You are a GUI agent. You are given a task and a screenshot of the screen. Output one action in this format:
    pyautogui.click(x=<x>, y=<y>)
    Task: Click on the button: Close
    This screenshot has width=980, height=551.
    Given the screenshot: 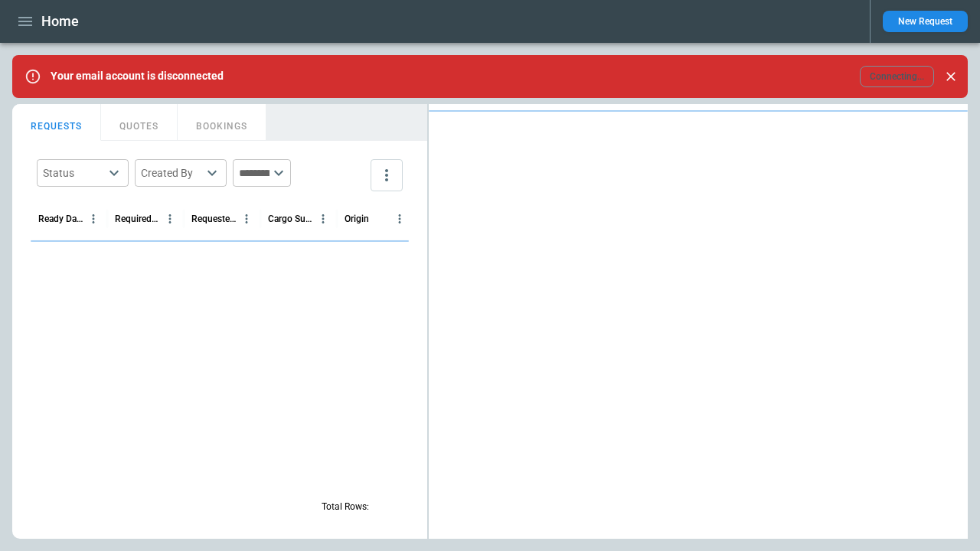 What is the action you would take?
    pyautogui.click(x=950, y=77)
    